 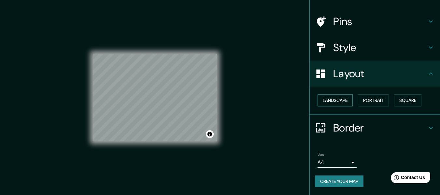 What do you see at coordinates (31, 8) in the screenshot?
I see `span: Contact Us` at bounding box center [31, 8].